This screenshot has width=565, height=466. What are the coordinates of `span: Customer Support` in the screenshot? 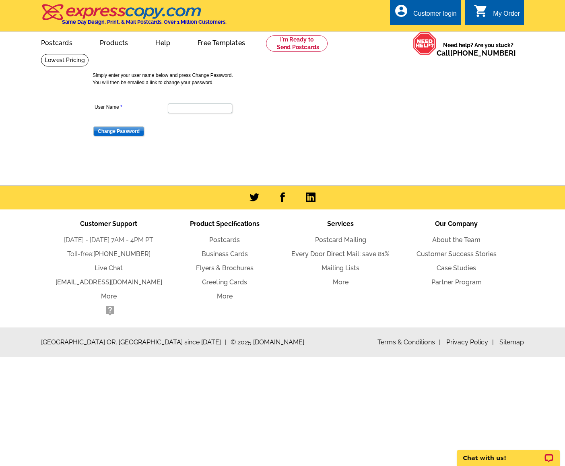 It's located at (109, 223).